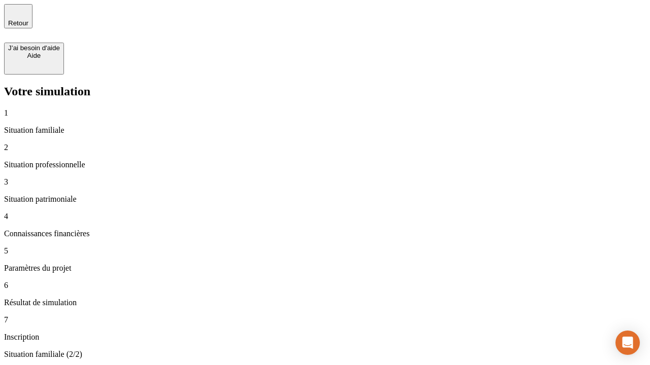  What do you see at coordinates (325, 148) in the screenshot?
I see `p: 2` at bounding box center [325, 148].